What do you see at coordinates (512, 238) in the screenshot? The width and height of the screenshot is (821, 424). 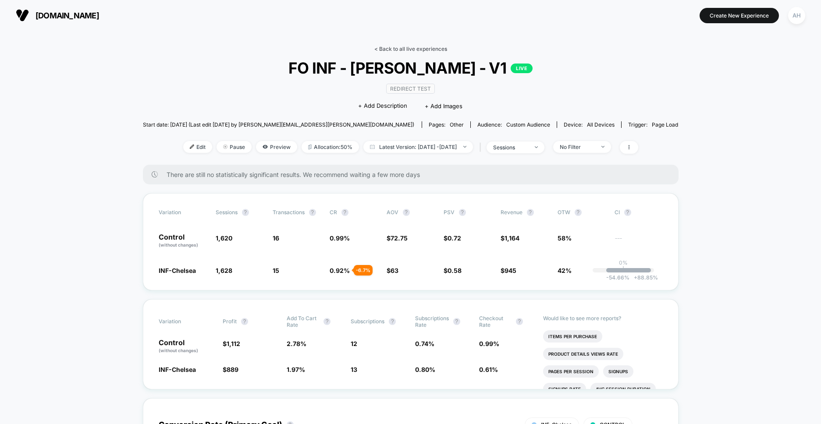 I see `span: 1,164` at bounding box center [512, 238].